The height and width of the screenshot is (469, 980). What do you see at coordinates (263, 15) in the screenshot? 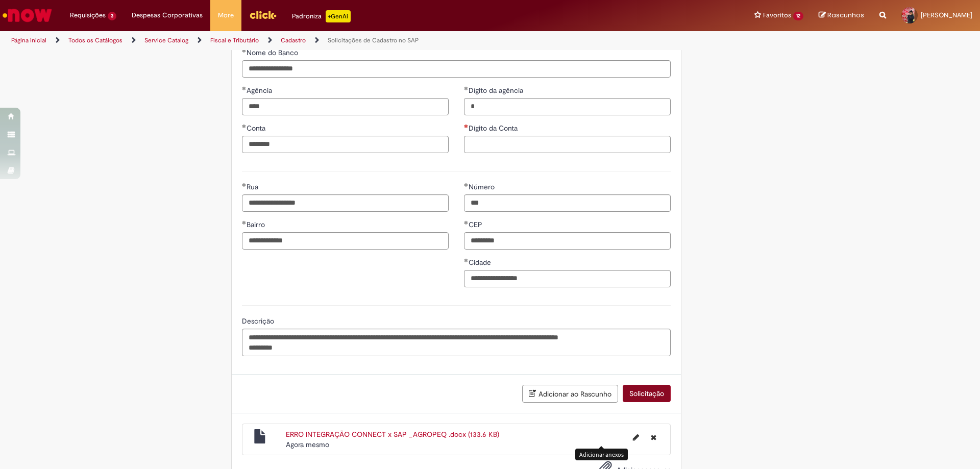
I see `img: click_logo_yellow_360x200.png` at bounding box center [263, 15].